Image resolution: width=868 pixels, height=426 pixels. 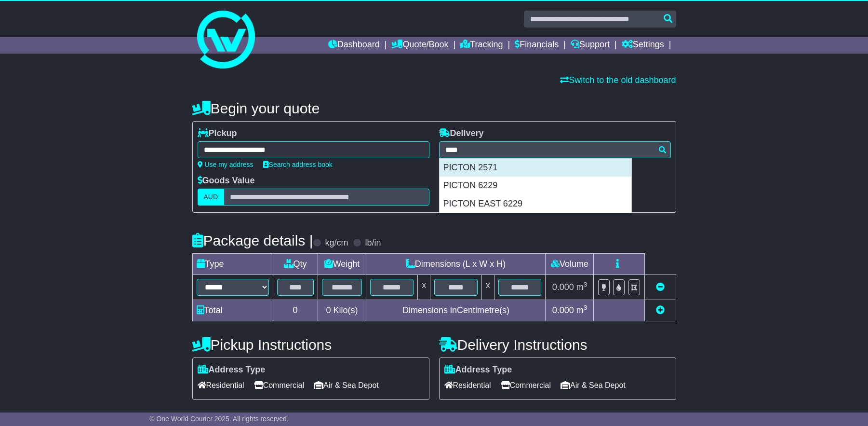 What do you see at coordinates (570, 265) in the screenshot?
I see `td: Volume` at bounding box center [570, 265].